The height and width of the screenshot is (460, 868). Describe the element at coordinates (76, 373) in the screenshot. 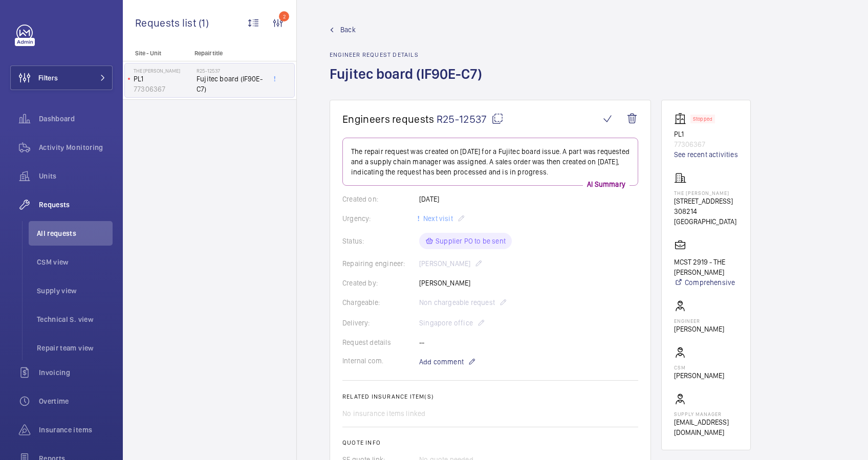

I see `span: Invoicing` at that location.